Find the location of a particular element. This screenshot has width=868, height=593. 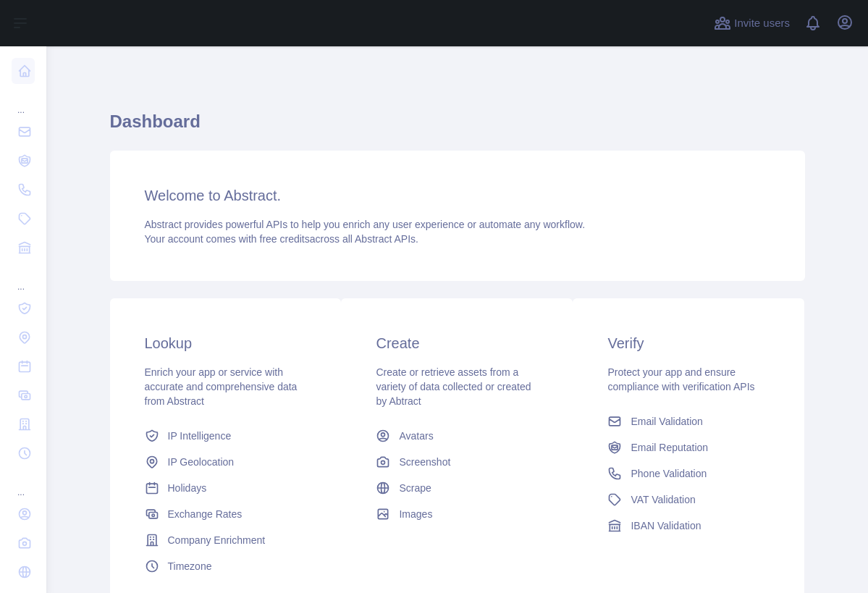

span: Scrape is located at coordinates (415, 488).